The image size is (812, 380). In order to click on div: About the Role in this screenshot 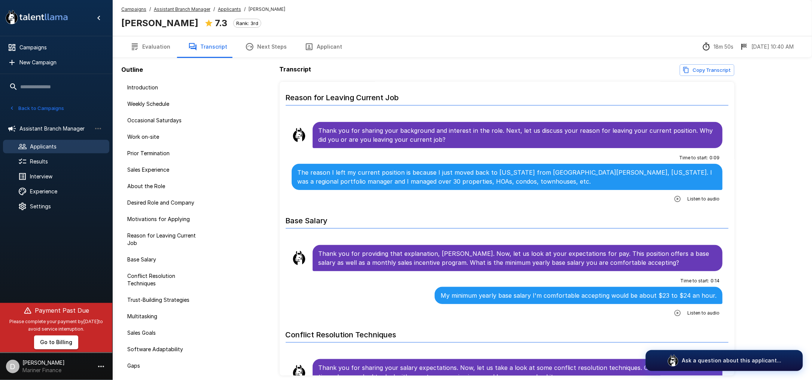, I will do `click(165, 186)`.